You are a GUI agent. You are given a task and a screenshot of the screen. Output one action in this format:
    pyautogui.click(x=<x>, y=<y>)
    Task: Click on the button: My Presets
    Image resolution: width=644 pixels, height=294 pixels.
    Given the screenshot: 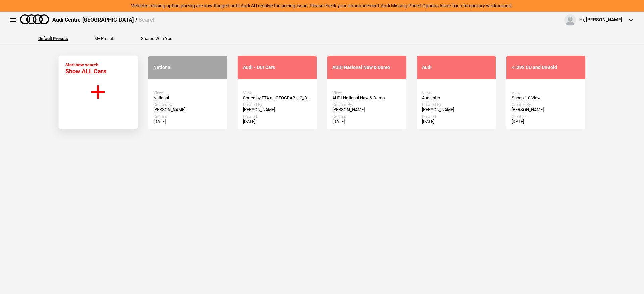 What is the action you would take?
    pyautogui.click(x=105, y=38)
    